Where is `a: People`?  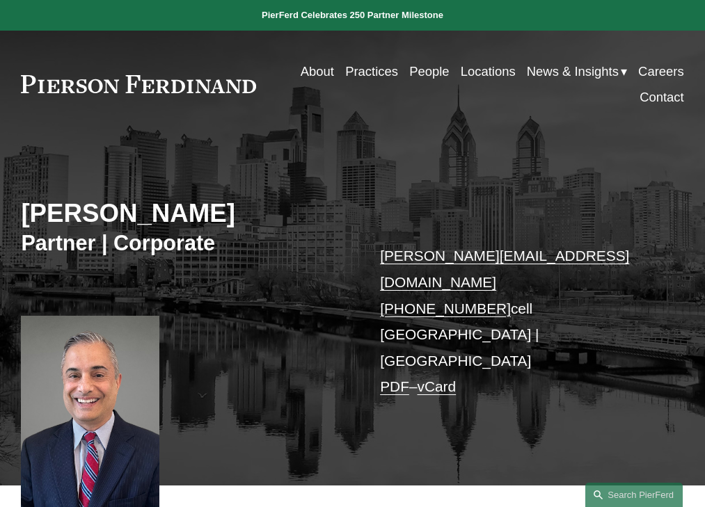
a: People is located at coordinates (429, 71).